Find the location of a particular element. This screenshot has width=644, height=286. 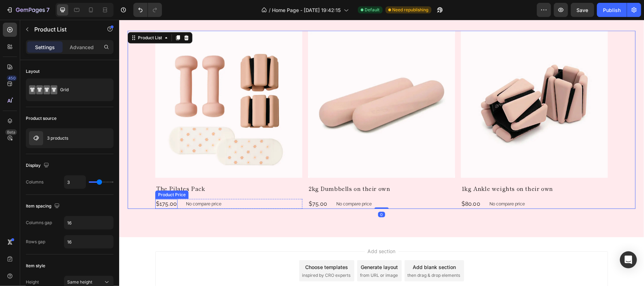

span: Save is located at coordinates (582, 10).